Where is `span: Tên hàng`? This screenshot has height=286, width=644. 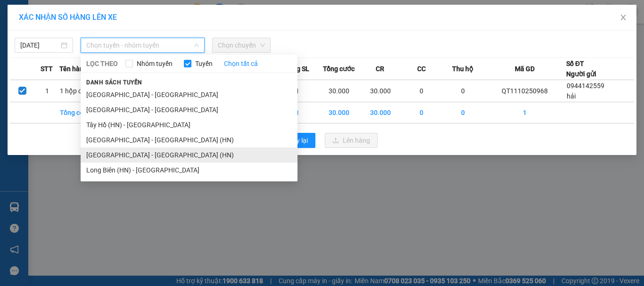
span: Tên hàng is located at coordinates (73, 69).